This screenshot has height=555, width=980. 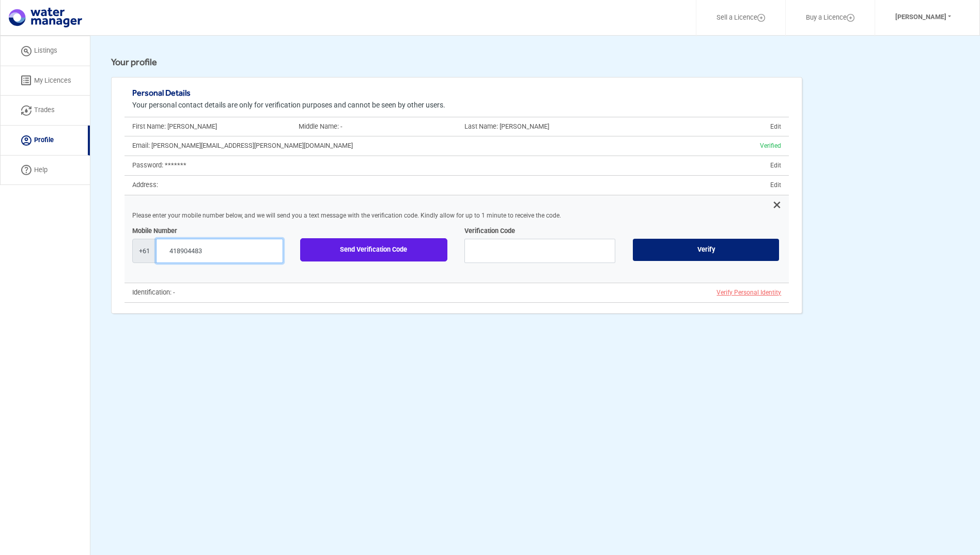 What do you see at coordinates (133, 62) in the screenshot?
I see `h6: Your profile` at bounding box center [133, 62].